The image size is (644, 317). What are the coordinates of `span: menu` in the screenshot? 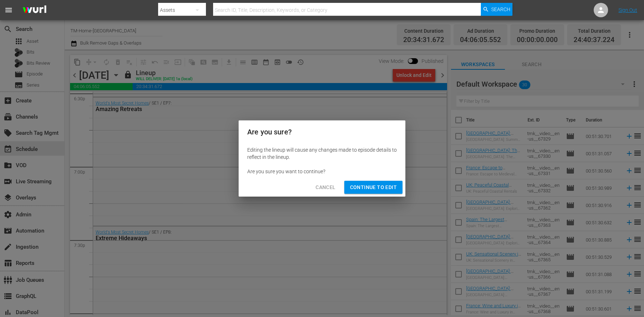 It's located at (9, 10).